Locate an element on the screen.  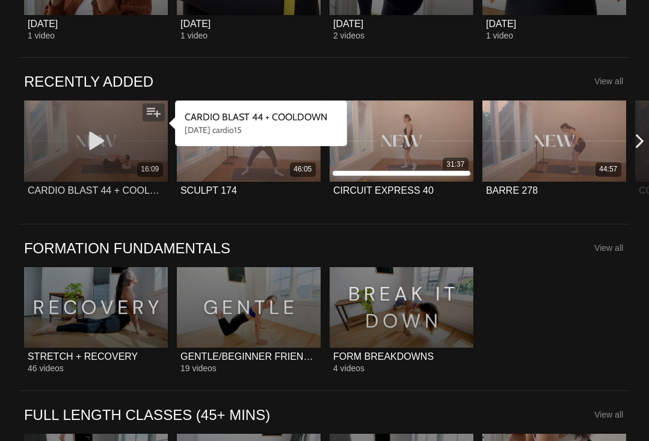
span: 2 videos is located at coordinates (349, 35).